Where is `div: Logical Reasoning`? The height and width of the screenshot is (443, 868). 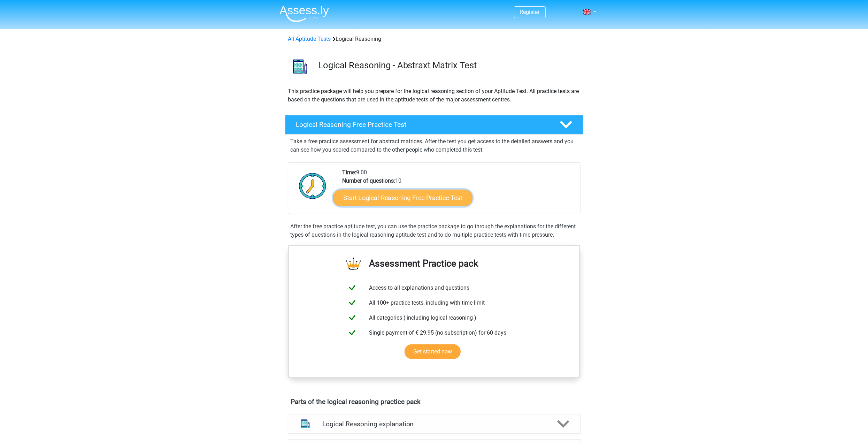
div: Logical Reasoning is located at coordinates (434, 39).